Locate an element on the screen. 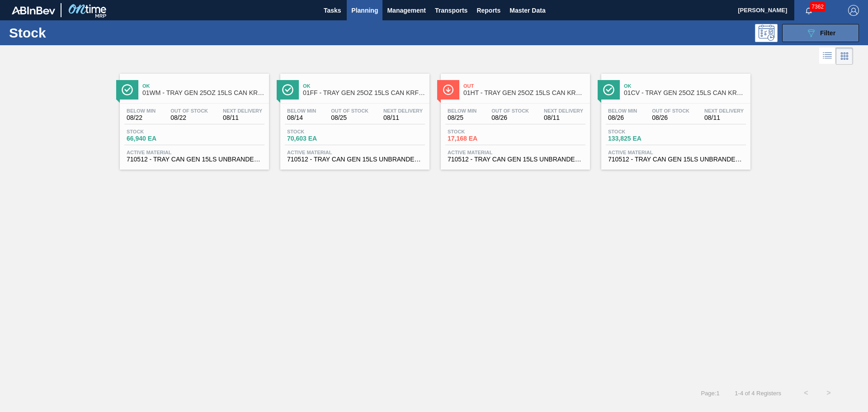 This screenshot has height=412, width=868. span: Transports is located at coordinates (451, 10).